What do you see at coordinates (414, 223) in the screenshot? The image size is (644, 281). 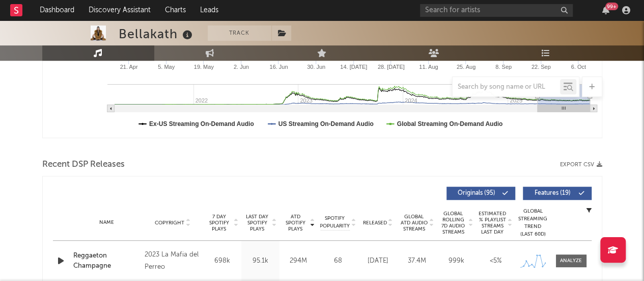 I see `span: Global ATD Audio Streams` at bounding box center [414, 223].